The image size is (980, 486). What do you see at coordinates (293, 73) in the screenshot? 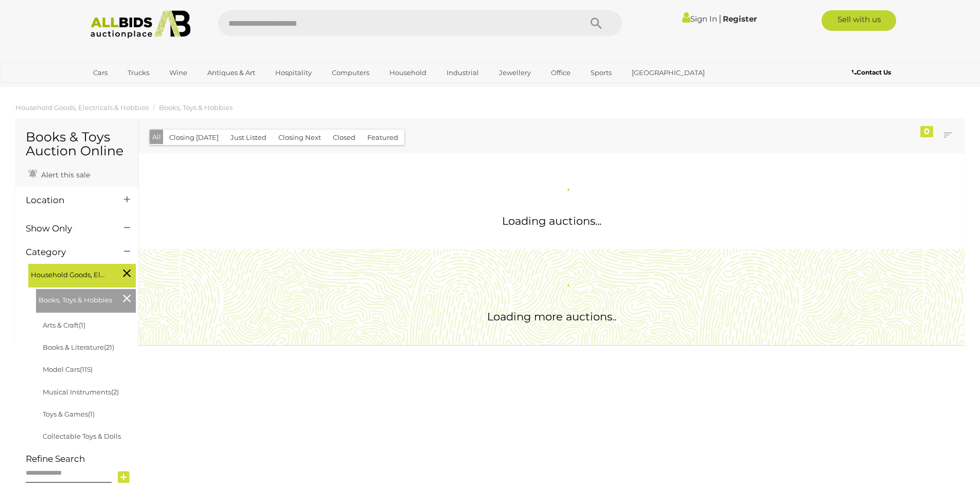
I see `a: Hospitality` at bounding box center [293, 73].